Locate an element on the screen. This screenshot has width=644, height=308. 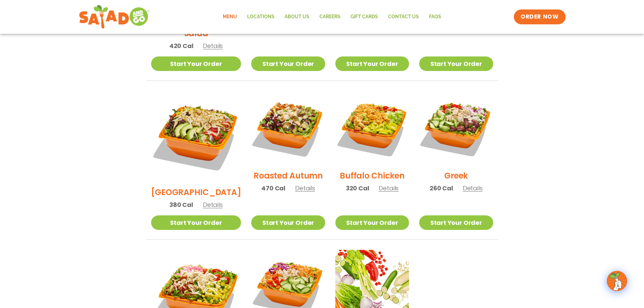
a: GIFT CARDS is located at coordinates (364, 17).